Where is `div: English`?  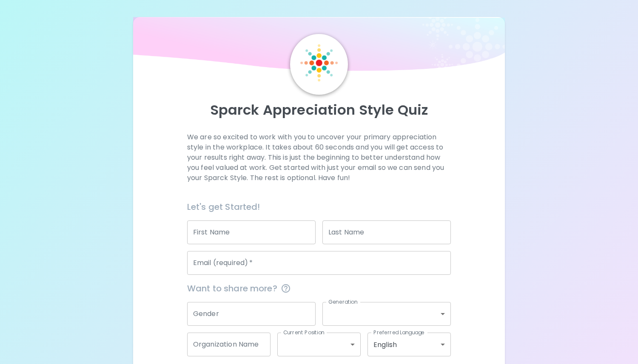 div: English is located at coordinates (409, 345).